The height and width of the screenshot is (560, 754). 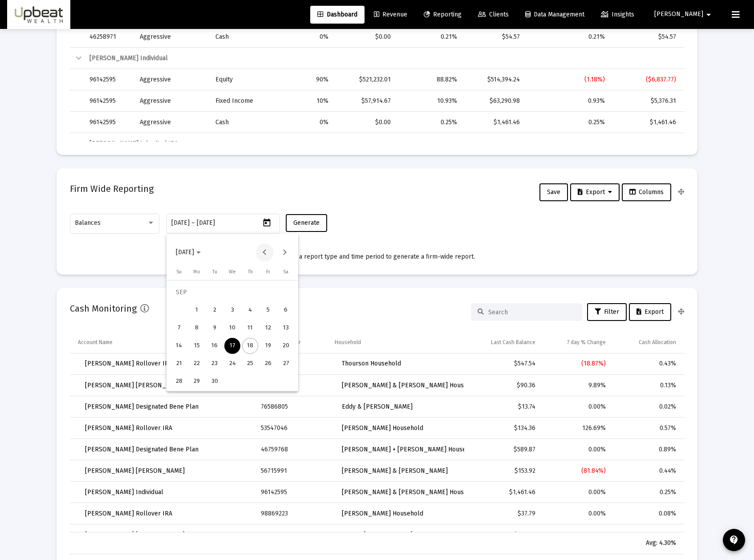 I want to click on button: 2025-09-07, so click(x=179, y=328).